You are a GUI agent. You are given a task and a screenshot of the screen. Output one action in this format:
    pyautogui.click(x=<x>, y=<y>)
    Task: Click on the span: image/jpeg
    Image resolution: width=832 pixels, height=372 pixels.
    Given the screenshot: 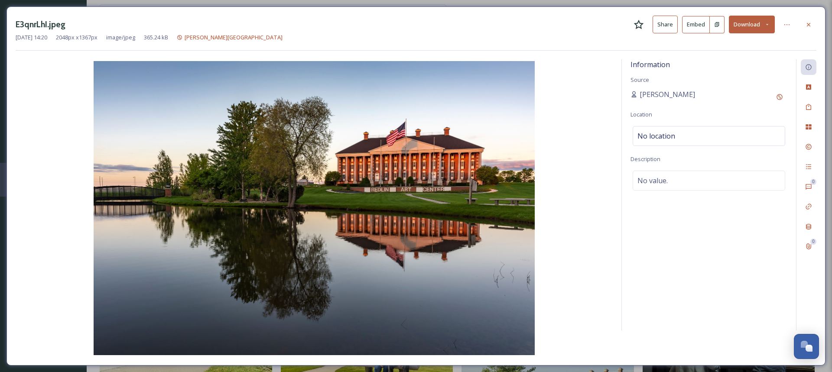 What is the action you would take?
    pyautogui.click(x=120, y=37)
    